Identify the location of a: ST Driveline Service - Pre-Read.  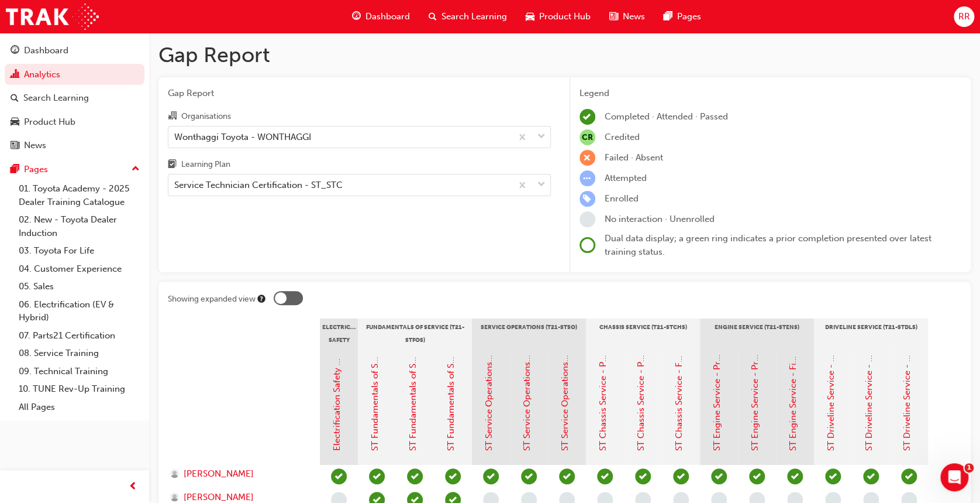
(831, 387).